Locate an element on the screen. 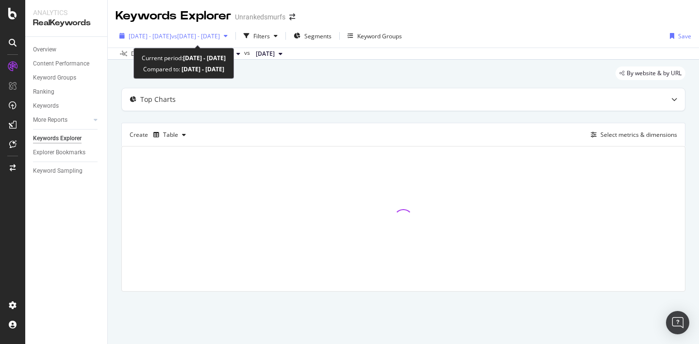 This screenshot has width=699, height=344. div: More Reports is located at coordinates (50, 120).